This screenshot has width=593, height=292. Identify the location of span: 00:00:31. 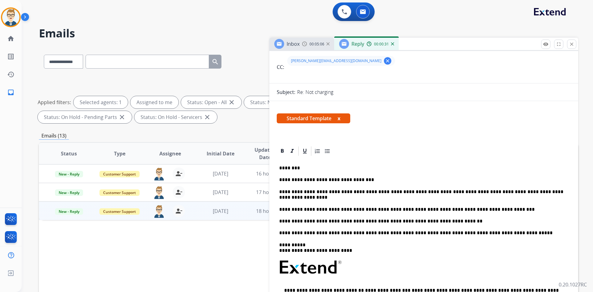
(381, 44).